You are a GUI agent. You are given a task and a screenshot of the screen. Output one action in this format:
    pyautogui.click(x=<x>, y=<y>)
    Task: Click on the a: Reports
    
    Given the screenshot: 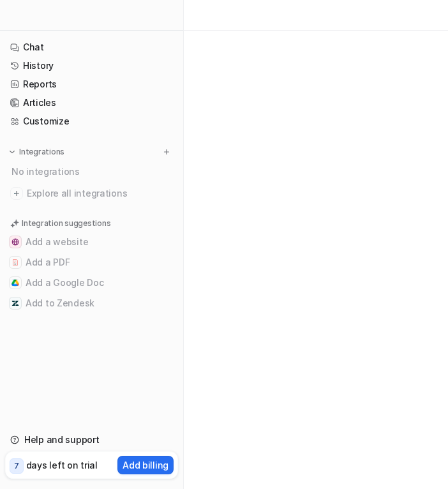 What is the action you would take?
    pyautogui.click(x=91, y=84)
    